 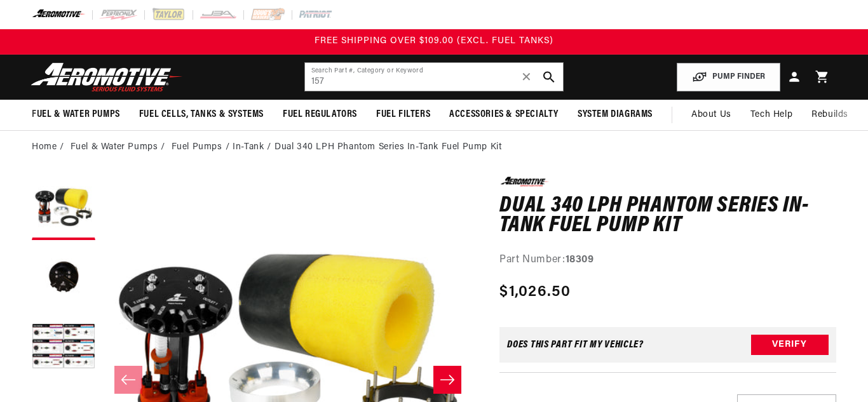 I want to click on span: Fuel & Water Pumps, so click(x=75, y=114).